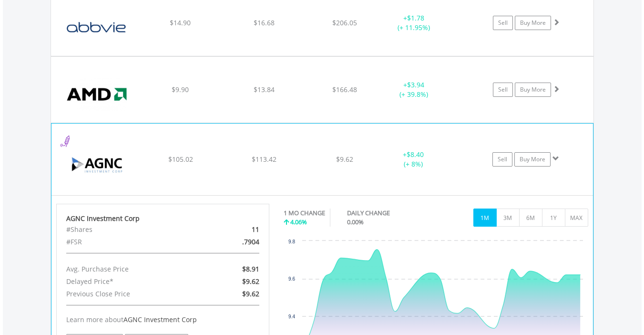 The width and height of the screenshot is (644, 335). Describe the element at coordinates (231, 229) in the screenshot. I see `div: 11` at that location.